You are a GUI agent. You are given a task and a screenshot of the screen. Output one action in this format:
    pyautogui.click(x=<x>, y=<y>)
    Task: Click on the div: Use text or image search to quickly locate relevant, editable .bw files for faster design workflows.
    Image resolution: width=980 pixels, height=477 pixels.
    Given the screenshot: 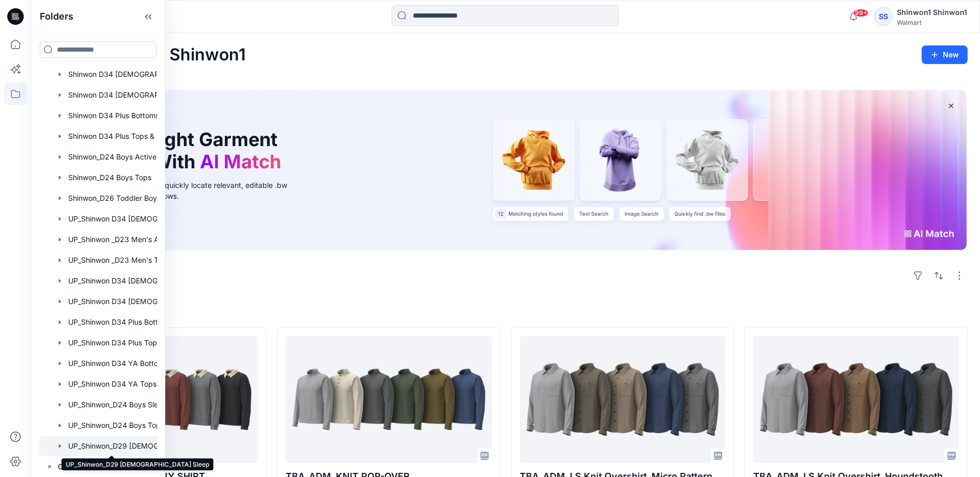 What is the action you would take?
    pyautogui.click(x=185, y=190)
    